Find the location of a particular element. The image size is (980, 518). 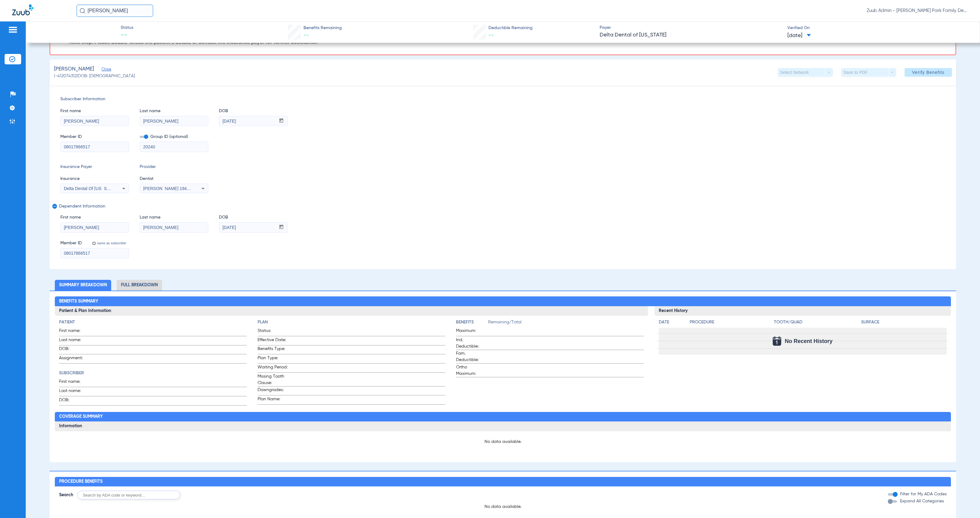

li: Full Breakdown is located at coordinates (139, 285).